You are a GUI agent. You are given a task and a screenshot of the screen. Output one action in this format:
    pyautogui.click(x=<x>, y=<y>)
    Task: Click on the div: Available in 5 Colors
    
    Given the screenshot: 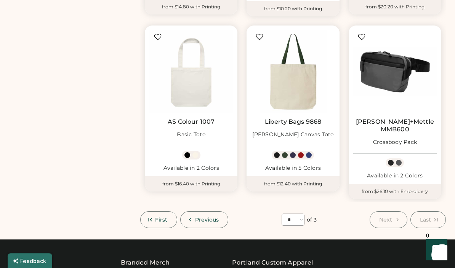 What is the action you would take?
    pyautogui.click(x=292, y=169)
    